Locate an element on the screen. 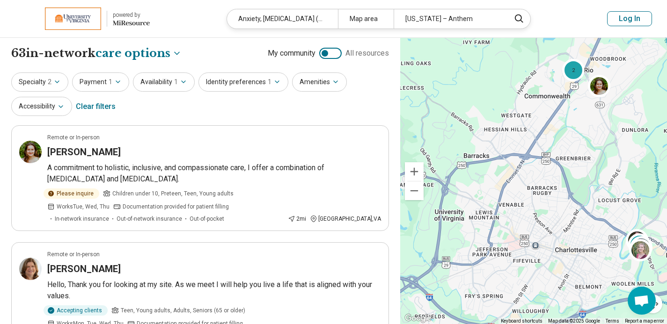  span: Out-of-pocket is located at coordinates (207, 219).